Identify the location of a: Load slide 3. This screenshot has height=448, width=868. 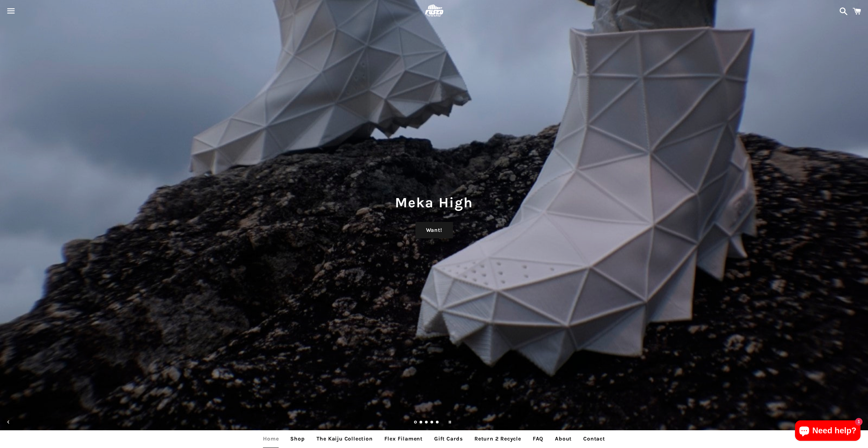
(427, 423).